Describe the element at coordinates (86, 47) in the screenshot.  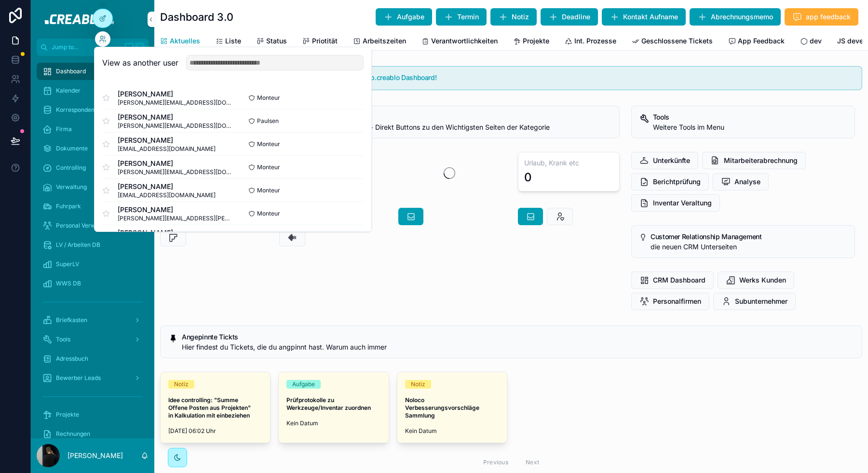
I see `span: Jump to...` at that location.